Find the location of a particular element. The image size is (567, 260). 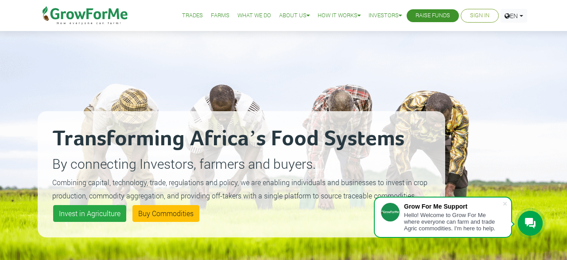

a: EN is located at coordinates (514, 16).